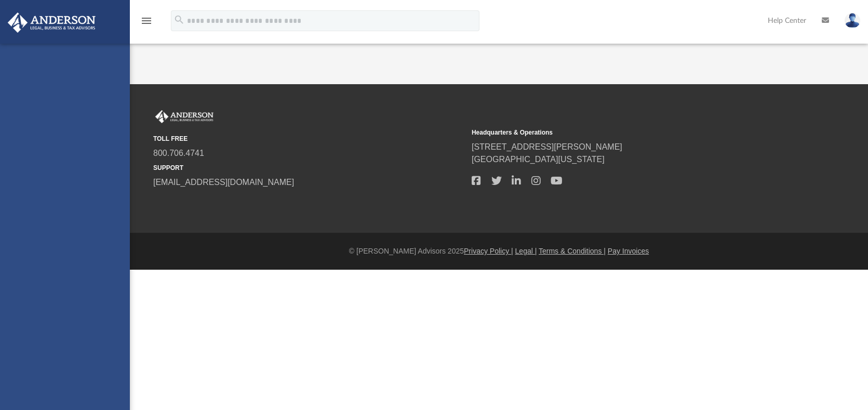 The height and width of the screenshot is (410, 868). Describe the element at coordinates (309, 139) in the screenshot. I see `small: TOLL FREE` at that location.